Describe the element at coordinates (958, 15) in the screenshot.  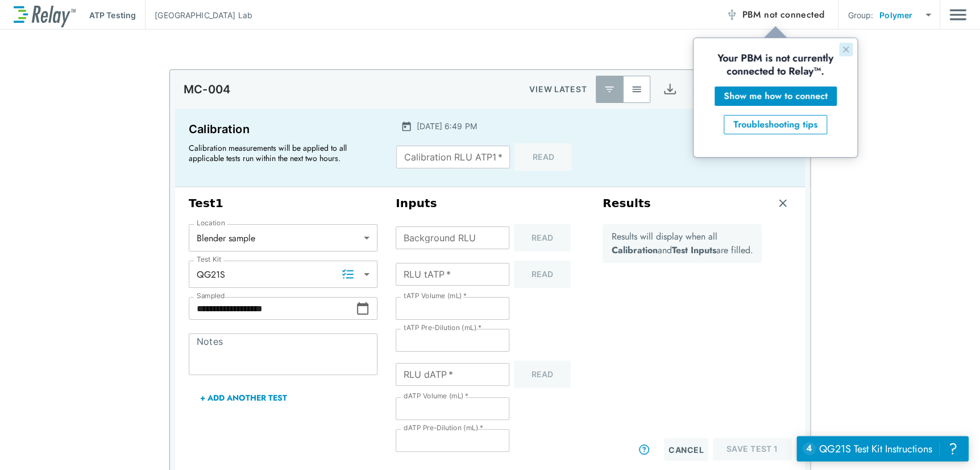
I see `img: Drawer Icon` at that location.